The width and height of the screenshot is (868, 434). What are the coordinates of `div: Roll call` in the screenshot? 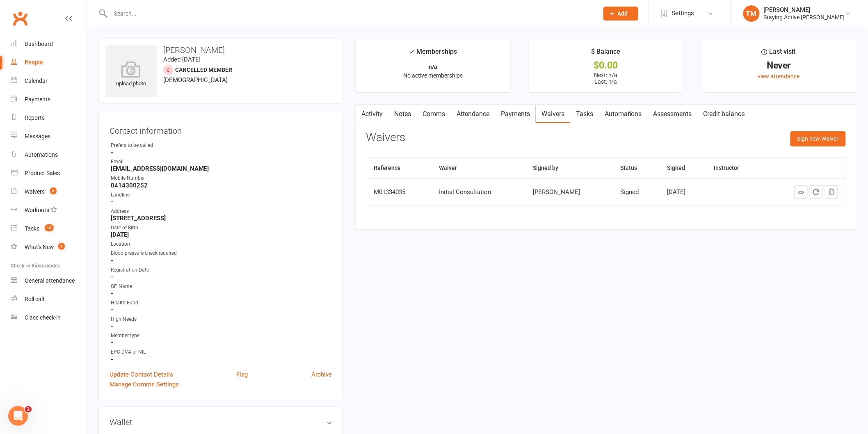 It's located at (34, 299).